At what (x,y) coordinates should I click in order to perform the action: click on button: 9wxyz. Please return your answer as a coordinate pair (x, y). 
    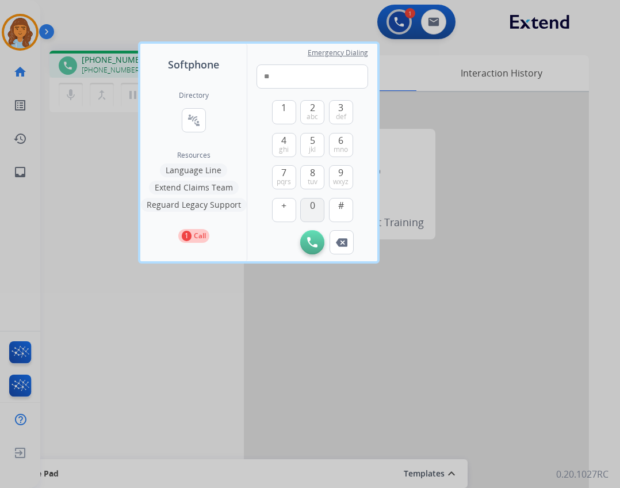
    Looking at the image, I should click on (341, 177).